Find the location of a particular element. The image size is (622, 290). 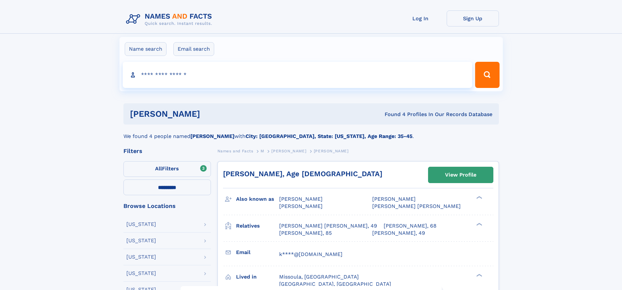

a: M is located at coordinates (262, 151).